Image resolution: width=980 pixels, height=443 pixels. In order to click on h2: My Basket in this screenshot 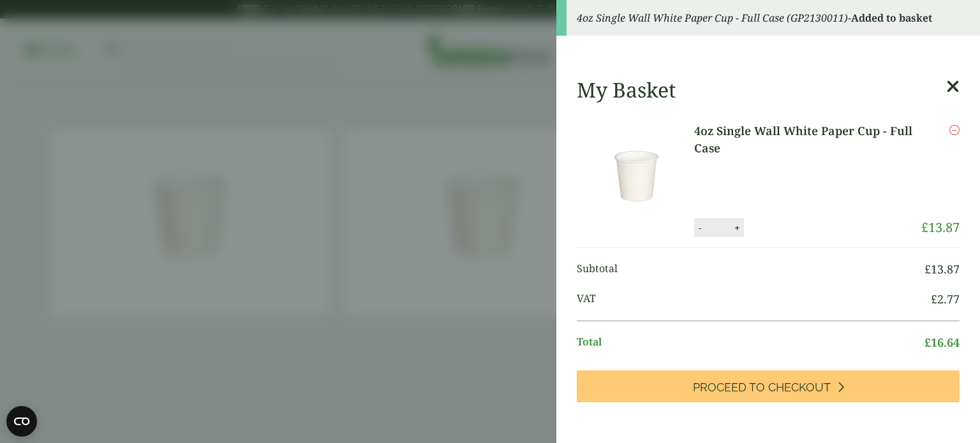, I will do `click(626, 90)`.